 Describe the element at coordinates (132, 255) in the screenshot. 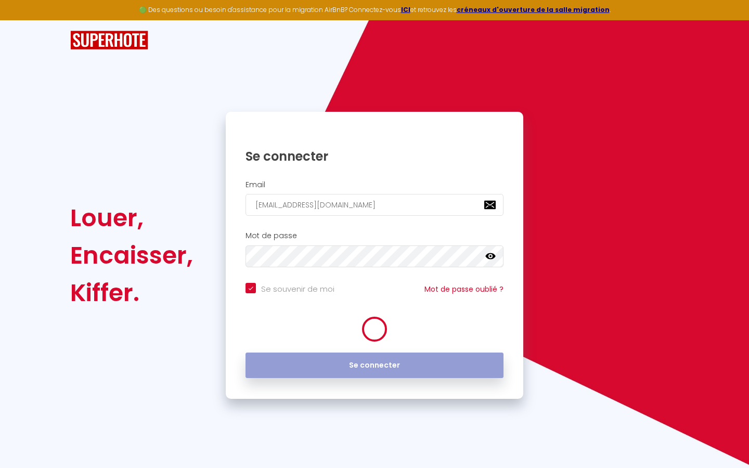

I see `div: Encaisser,` at that location.